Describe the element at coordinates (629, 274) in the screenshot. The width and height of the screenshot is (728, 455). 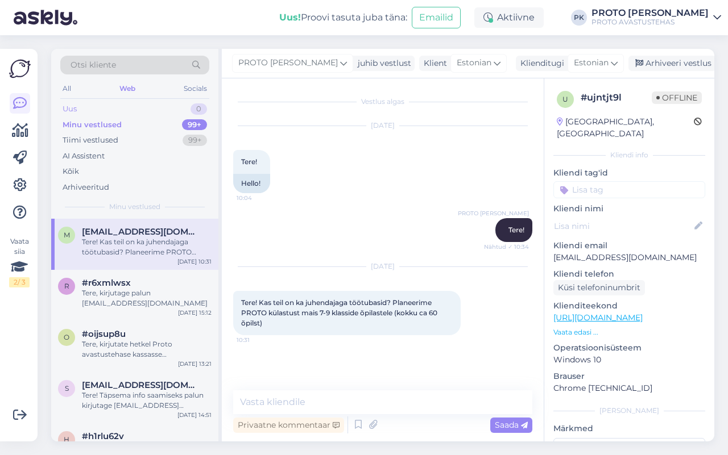
I see `p: Kliendi telefon` at that location.